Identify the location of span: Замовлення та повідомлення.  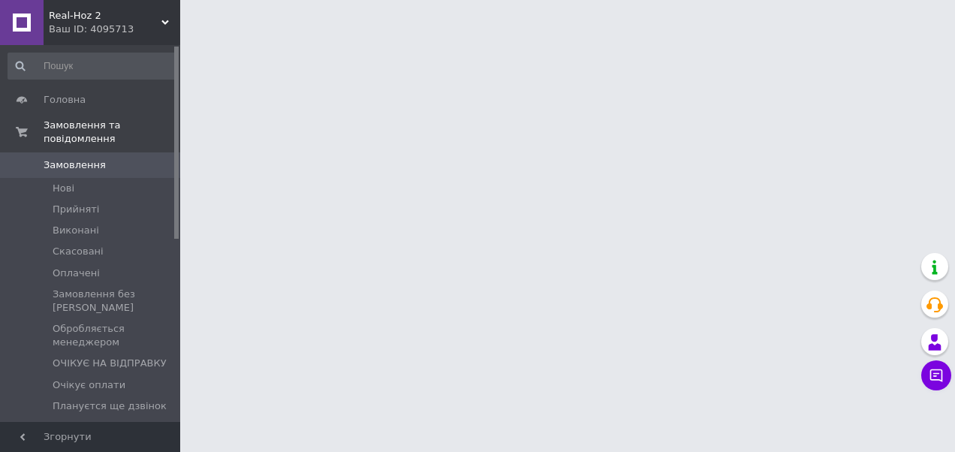
(112, 132).